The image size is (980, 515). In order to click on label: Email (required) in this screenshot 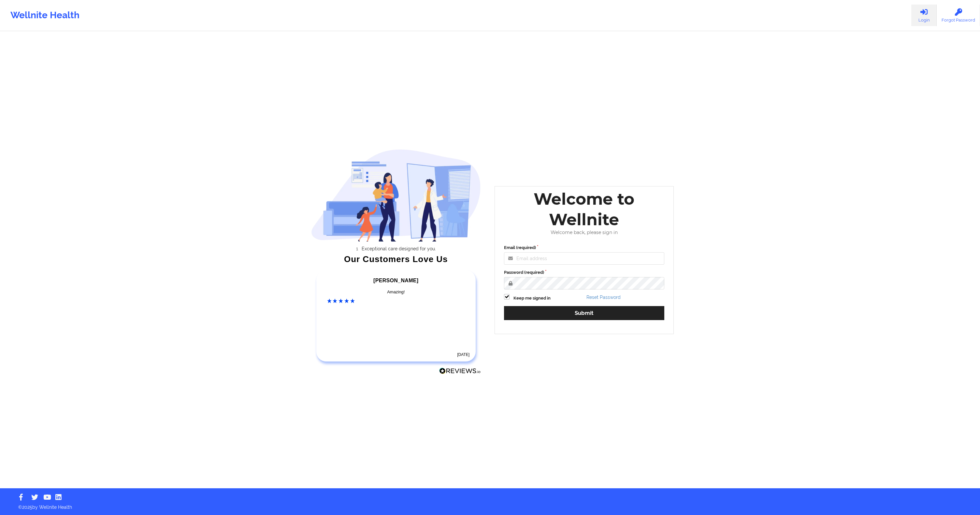, I will do `click(584, 248)`.